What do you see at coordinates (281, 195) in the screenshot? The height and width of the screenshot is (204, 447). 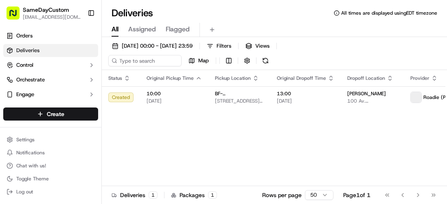 I see `p: Rows per page` at bounding box center [281, 195].